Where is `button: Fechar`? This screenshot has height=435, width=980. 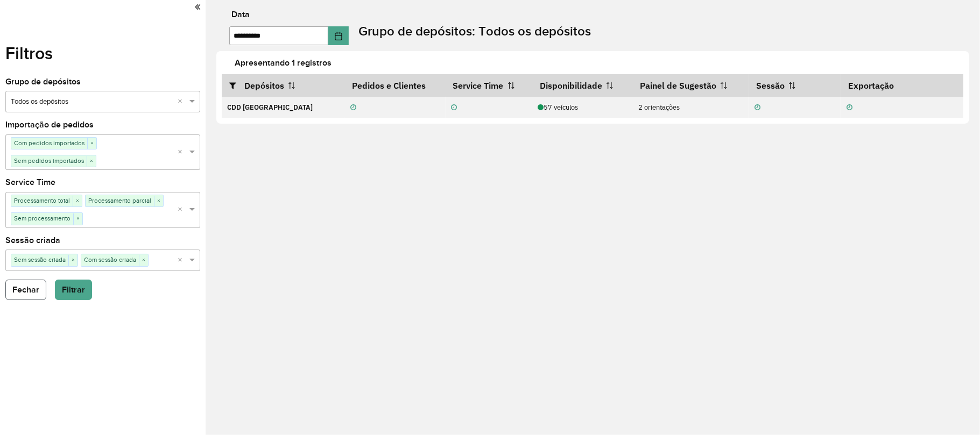 button: Fechar is located at coordinates (26, 290).